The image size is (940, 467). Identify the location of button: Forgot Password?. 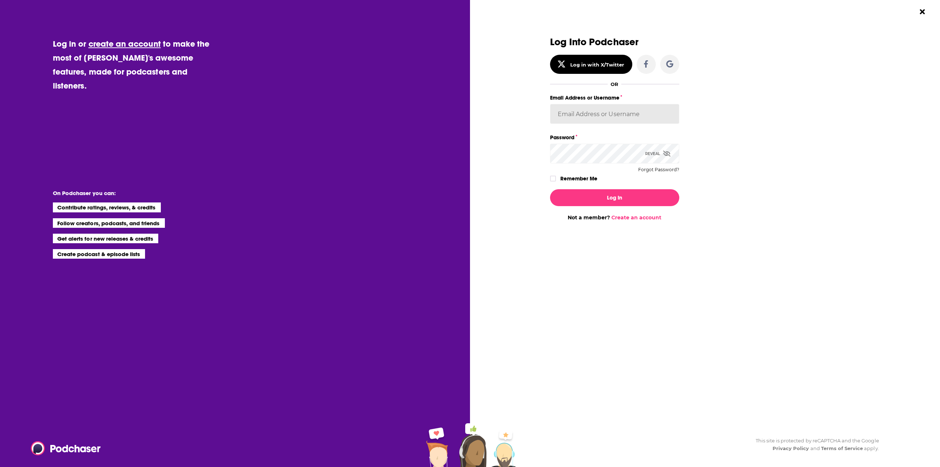
(658, 170).